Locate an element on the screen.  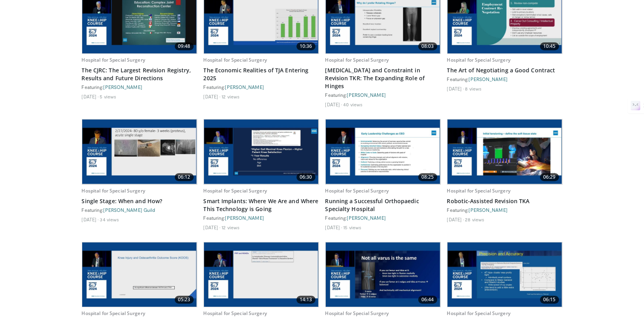
img: e4627181-cdb1-4f94-82d4-f67c7ac43b87.620x360_q85_upscale.jpg is located at coordinates (140, 151).